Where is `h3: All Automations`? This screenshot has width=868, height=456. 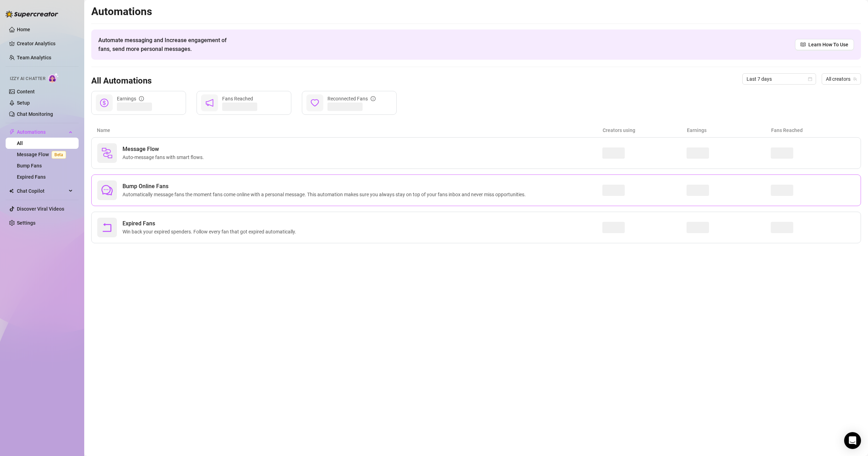 h3: All Automations is located at coordinates (122, 81).